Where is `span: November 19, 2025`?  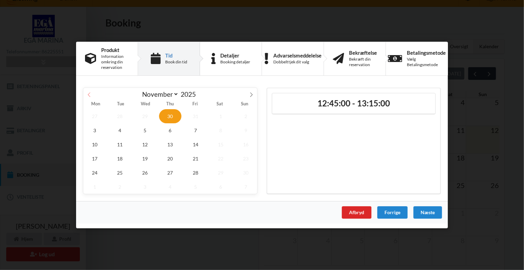
span: November 19, 2025 is located at coordinates (145, 159).